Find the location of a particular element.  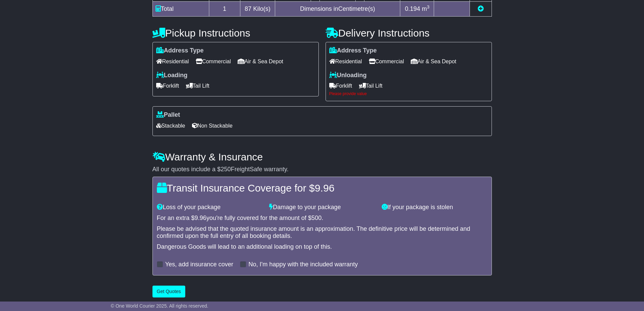

div: Loss of your package is located at coordinates (210, 208).